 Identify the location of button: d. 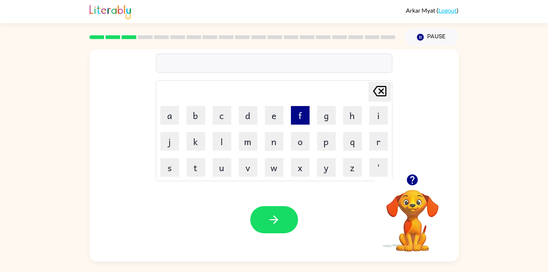
(248, 116).